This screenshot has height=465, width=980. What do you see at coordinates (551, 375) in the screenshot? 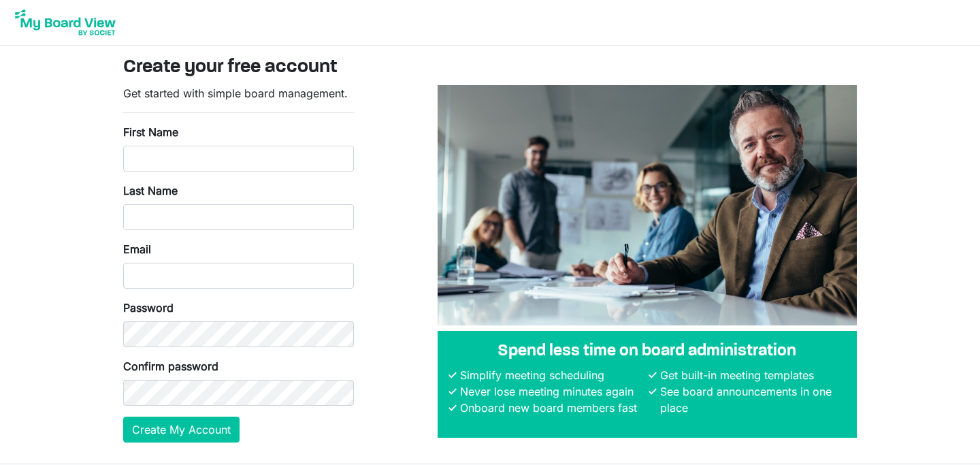
I see `li: Simplify meeting scheduling` at bounding box center [551, 375].